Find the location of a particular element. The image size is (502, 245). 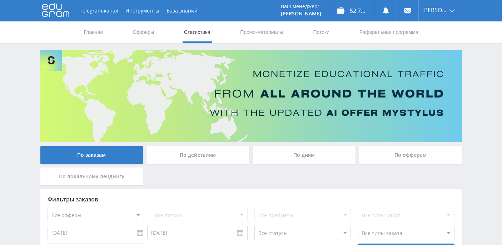

a: Реферальная программа is located at coordinates (389, 32).